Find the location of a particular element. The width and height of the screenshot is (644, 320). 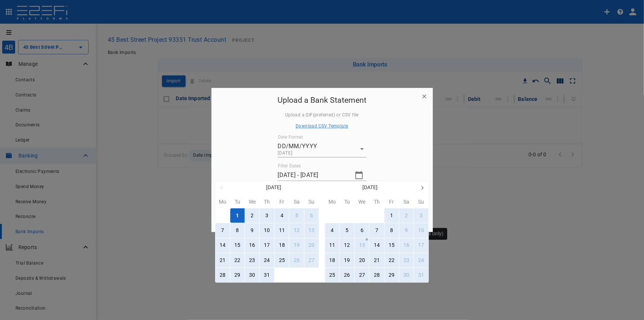

div: 20 is located at coordinates (362, 261).